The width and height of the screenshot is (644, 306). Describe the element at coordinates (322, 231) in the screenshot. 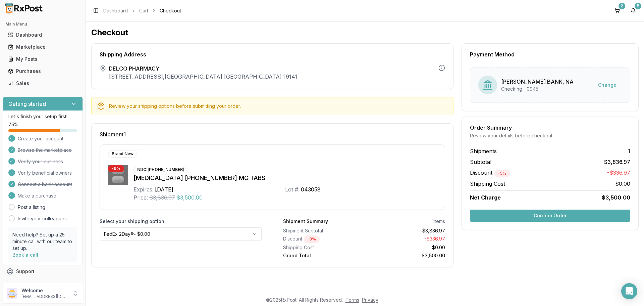

I see `div: Shipment Subtotal` at that location.